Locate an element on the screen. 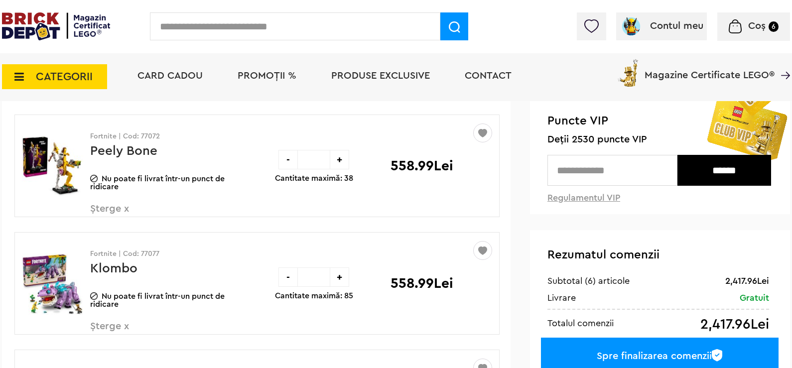 This screenshot has width=792, height=368. span: Coș is located at coordinates (757, 26).